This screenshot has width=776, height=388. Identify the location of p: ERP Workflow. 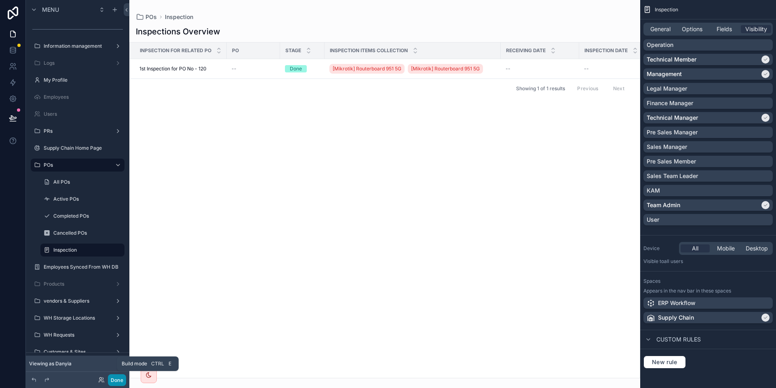
(677, 303).